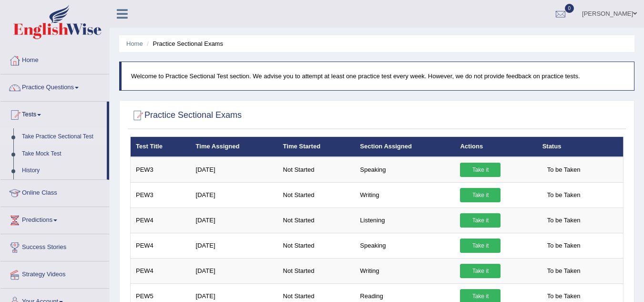 Image resolution: width=644 pixels, height=302 pixels. I want to click on span: 0, so click(570, 8).